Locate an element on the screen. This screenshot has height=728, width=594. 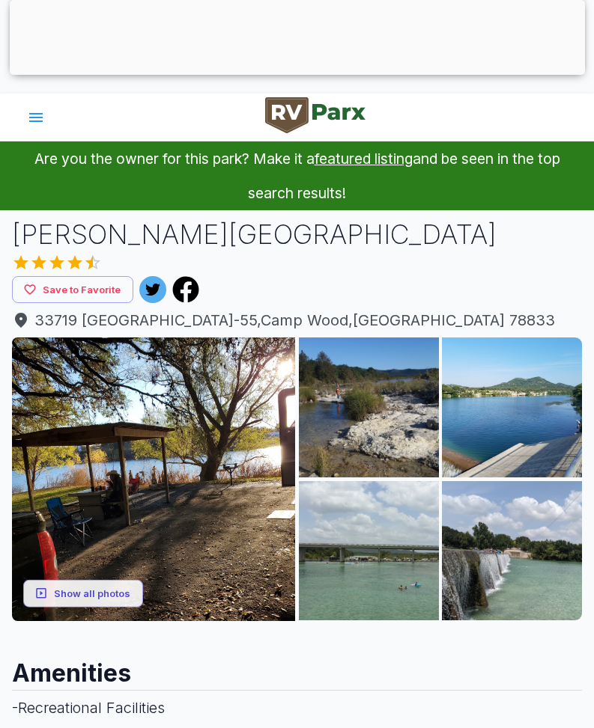
h3: - Recreational Facilities is located at coordinates (296, 707).